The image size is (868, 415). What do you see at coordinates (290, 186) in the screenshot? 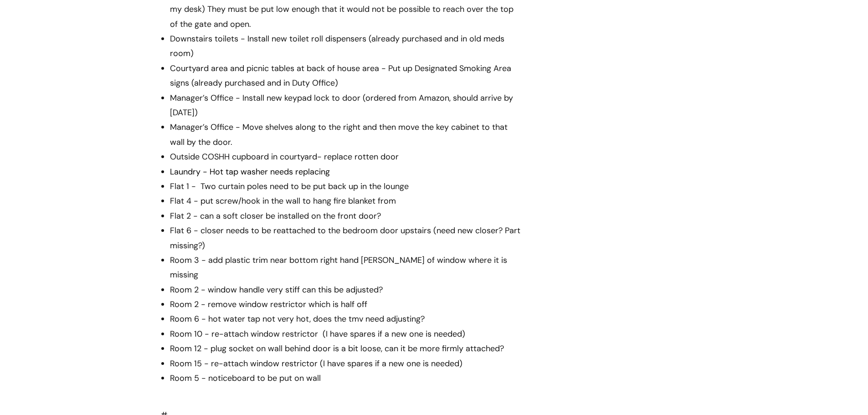
I see `span: Flat 1 - Two curtain poles need to be put back up in the lounge` at bounding box center [290, 186].